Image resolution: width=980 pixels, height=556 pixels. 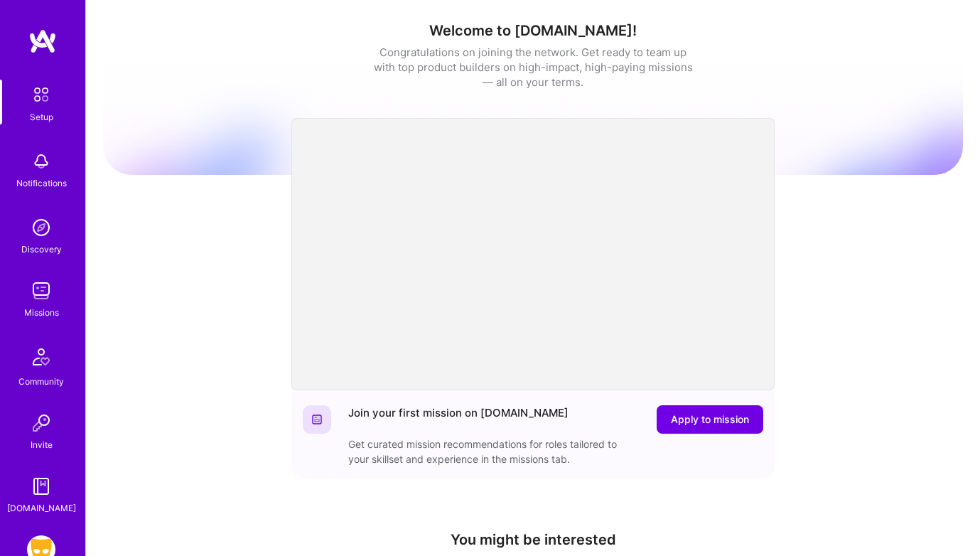 What do you see at coordinates (41, 445) in the screenshot?
I see `div: Invite` at bounding box center [41, 445].